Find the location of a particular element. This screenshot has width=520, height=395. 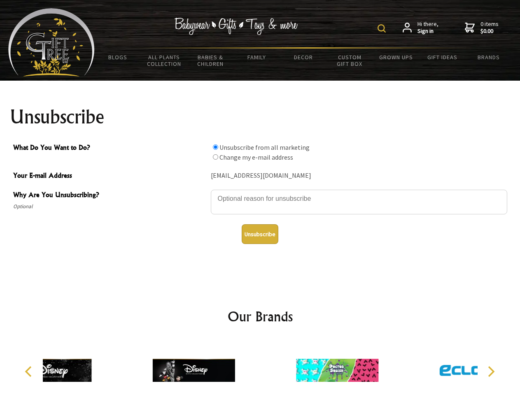

a: Decor is located at coordinates (303, 57).